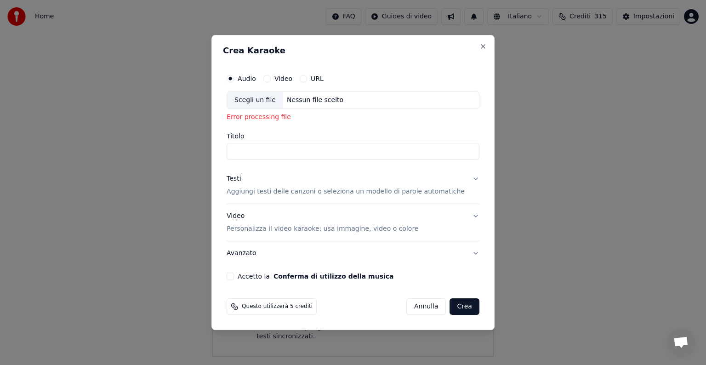  I want to click on span: Questo utilizzerà 5 crediti, so click(277, 307).